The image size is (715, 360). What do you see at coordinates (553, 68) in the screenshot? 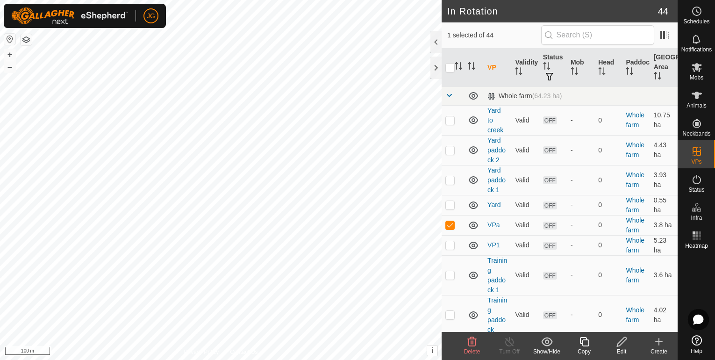
I see `th: Status` at bounding box center [553, 68].